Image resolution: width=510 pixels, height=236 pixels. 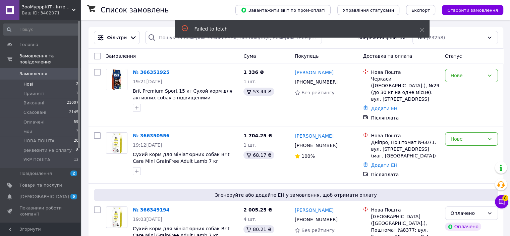 I want to click on button: Створити замовлення, so click(x=473, y=10).